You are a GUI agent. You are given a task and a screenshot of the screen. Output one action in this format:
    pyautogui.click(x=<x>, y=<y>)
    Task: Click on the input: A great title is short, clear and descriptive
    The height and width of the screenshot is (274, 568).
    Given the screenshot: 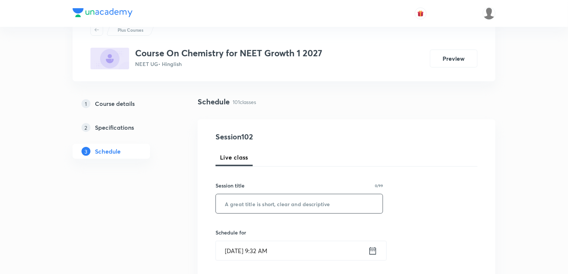 What is the action you would take?
    pyautogui.click(x=299, y=203)
    